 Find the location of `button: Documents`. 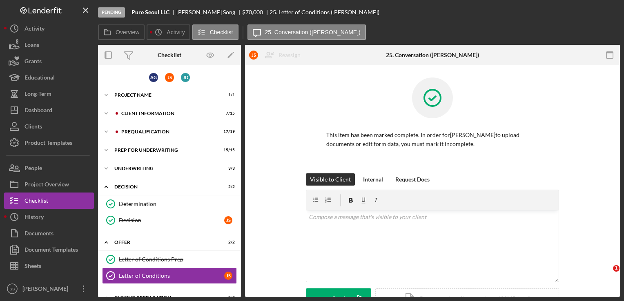

button: Documents is located at coordinates (49, 234).